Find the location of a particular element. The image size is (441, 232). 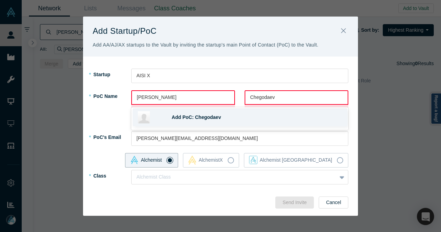

img: alchemist Vault Logo is located at coordinates (134, 160).